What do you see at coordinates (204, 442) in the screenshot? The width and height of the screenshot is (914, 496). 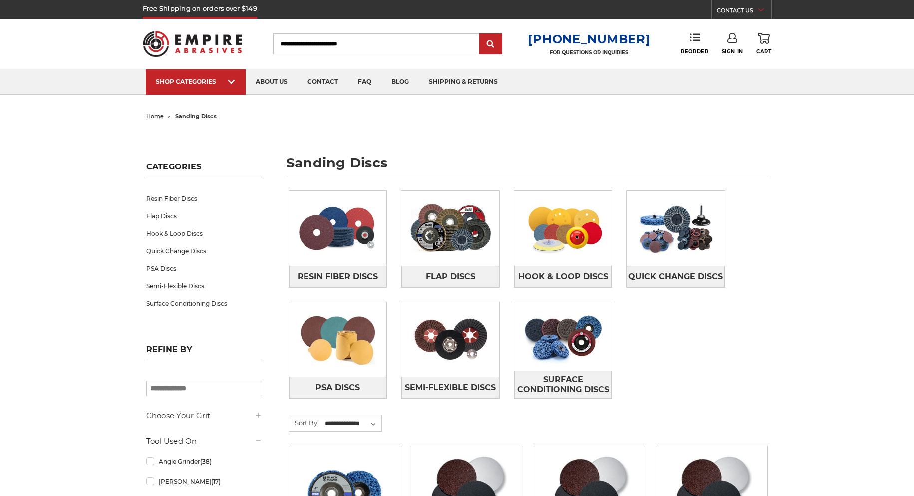 I see `h5: Tool Used On` at bounding box center [204, 442].